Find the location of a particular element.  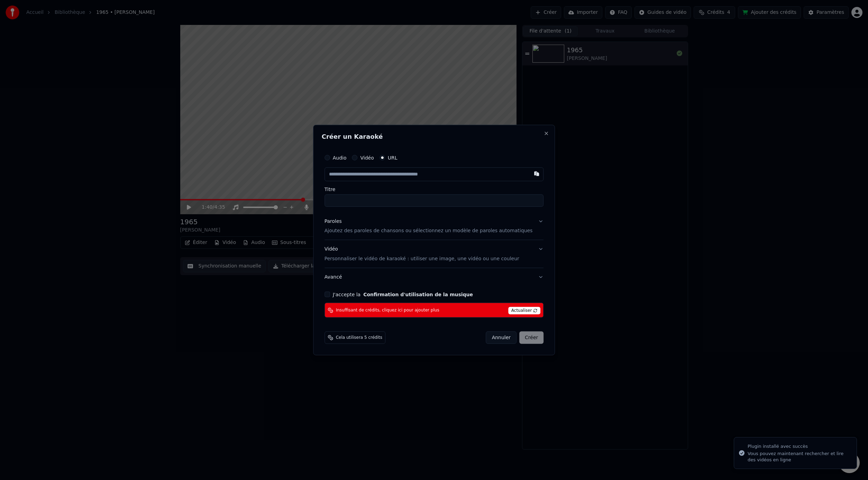

button: Annuler is located at coordinates (502, 338).